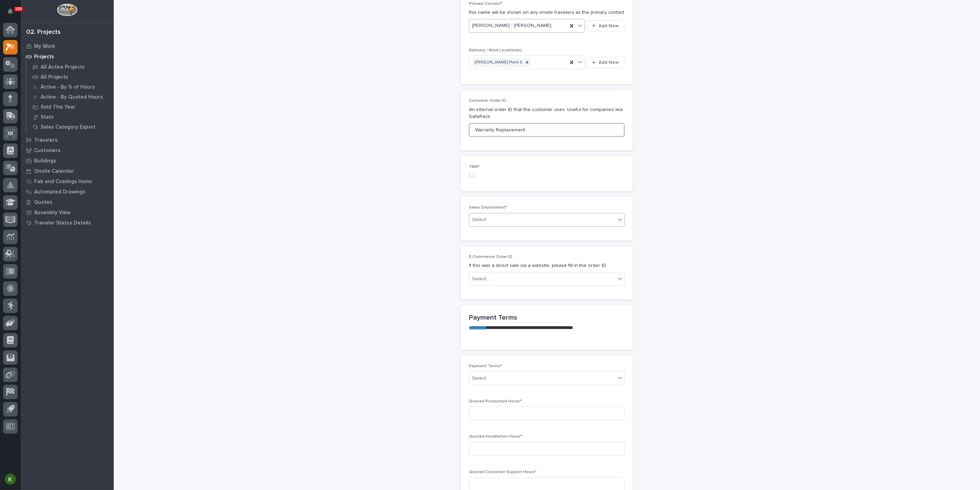 This screenshot has width=980, height=490. Describe the element at coordinates (43, 203) in the screenshot. I see `p: Quotes` at that location.